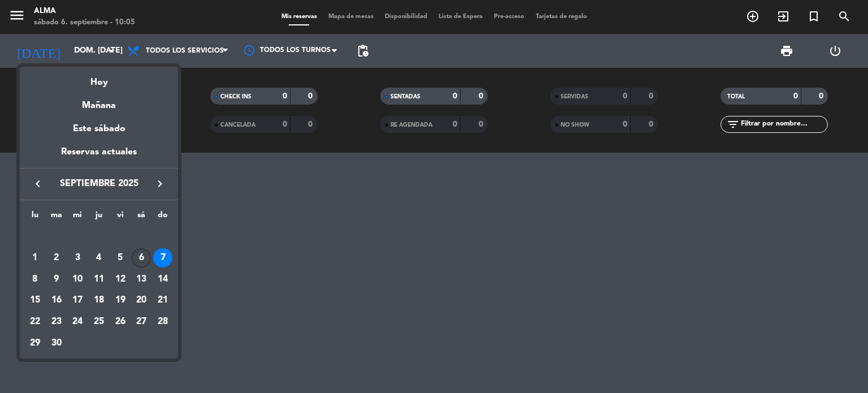 Image resolution: width=868 pixels, height=393 pixels. I want to click on button: keyboard_arrow_right, so click(160, 184).